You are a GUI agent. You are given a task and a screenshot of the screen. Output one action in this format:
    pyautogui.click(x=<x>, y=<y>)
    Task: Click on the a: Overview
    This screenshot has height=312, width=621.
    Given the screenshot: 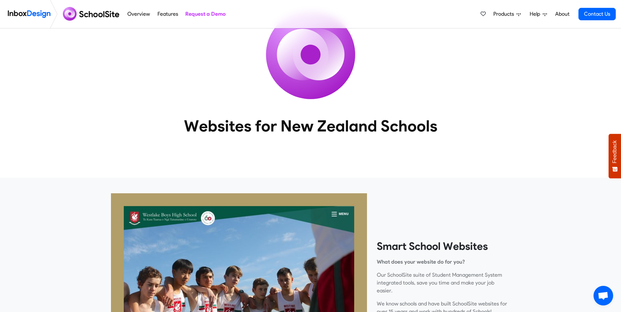 What is the action you would take?
    pyautogui.click(x=139, y=14)
    